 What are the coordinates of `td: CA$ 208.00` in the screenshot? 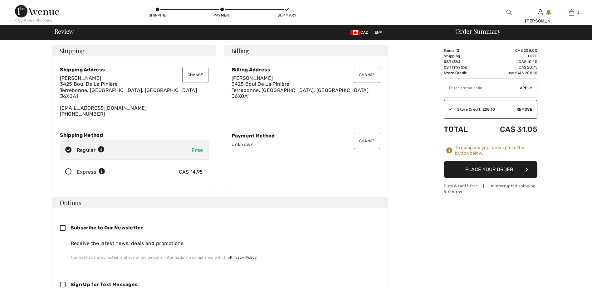 It's located at (509, 51).